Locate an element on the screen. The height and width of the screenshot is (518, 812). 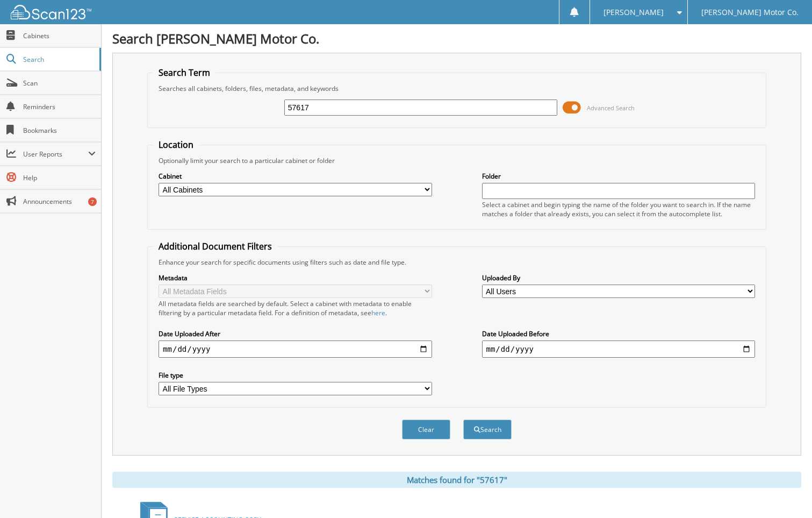
input: start is located at coordinates (295, 349).